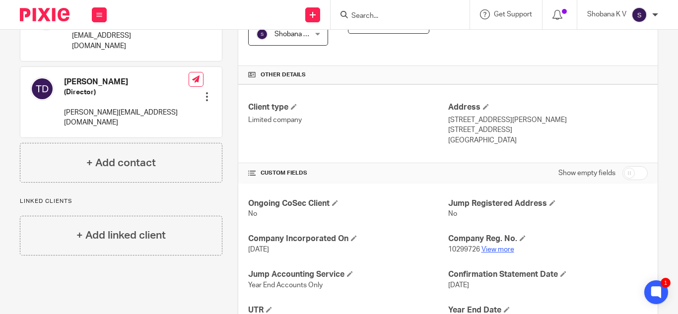 The image size is (678, 314). Describe the element at coordinates (348, 120) in the screenshot. I see `p: Limited company` at that location.